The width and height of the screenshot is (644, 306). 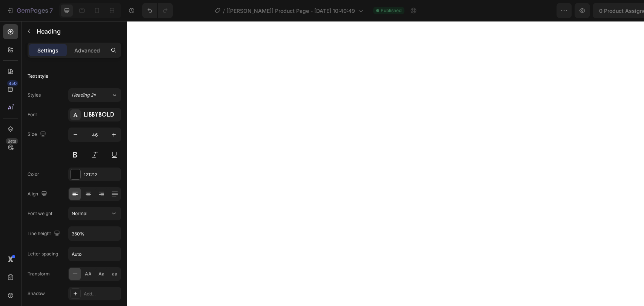 I want to click on span: Normal, so click(x=80, y=213).